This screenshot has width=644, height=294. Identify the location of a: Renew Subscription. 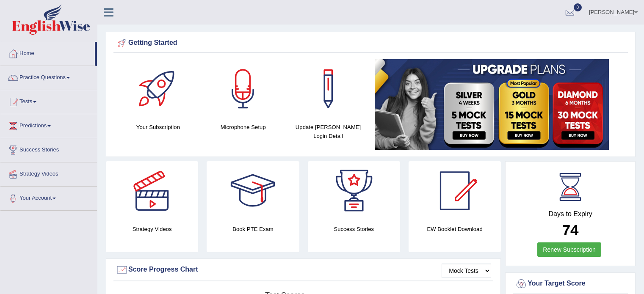
(569, 250).